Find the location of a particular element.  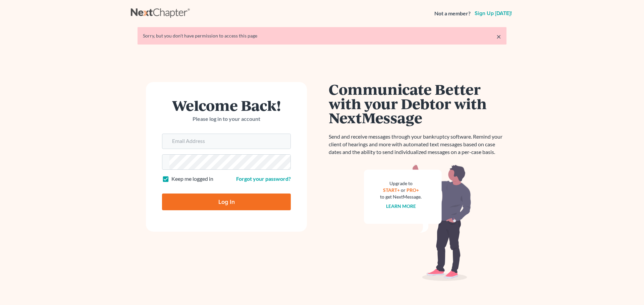

a: Learn more is located at coordinates (401, 206).